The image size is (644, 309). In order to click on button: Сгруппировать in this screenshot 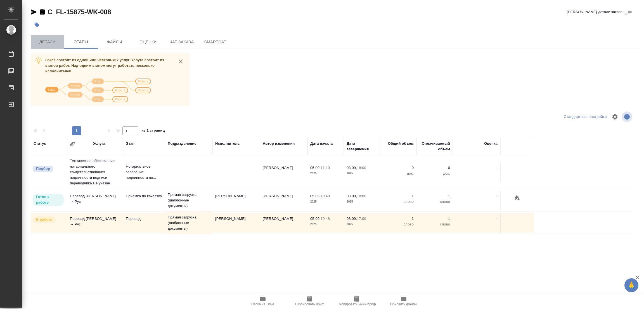, I will do `click(73, 144)`.